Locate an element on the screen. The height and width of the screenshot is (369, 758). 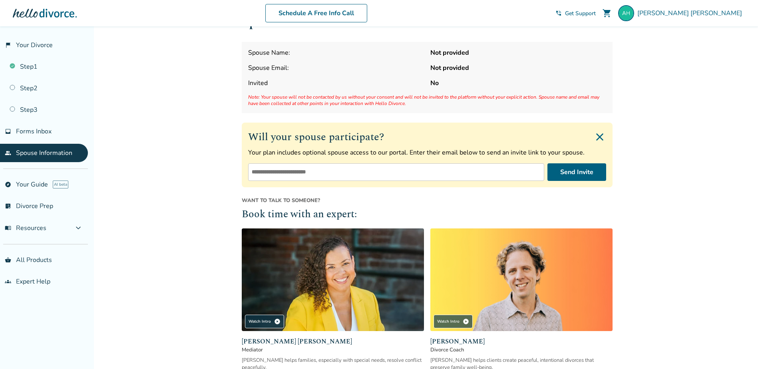
span: Divorce Coach is located at coordinates (521, 350).